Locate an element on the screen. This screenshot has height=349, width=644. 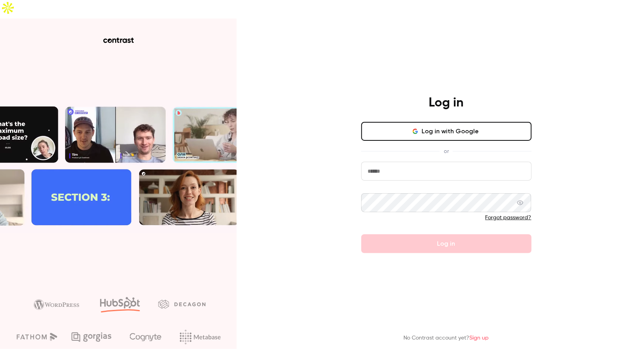
a: Forgot password? is located at coordinates (508, 217).